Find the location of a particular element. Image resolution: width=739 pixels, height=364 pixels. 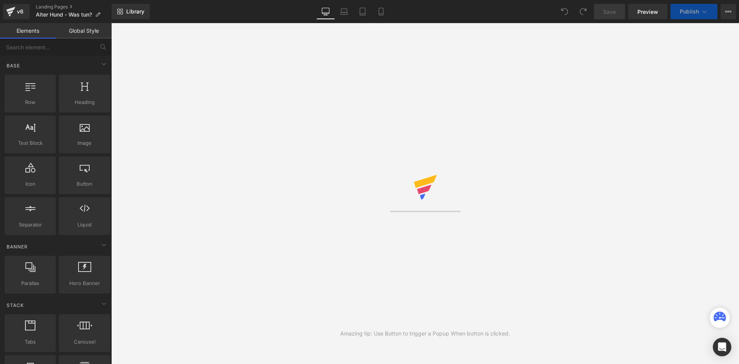

button: Undo is located at coordinates (565, 12).